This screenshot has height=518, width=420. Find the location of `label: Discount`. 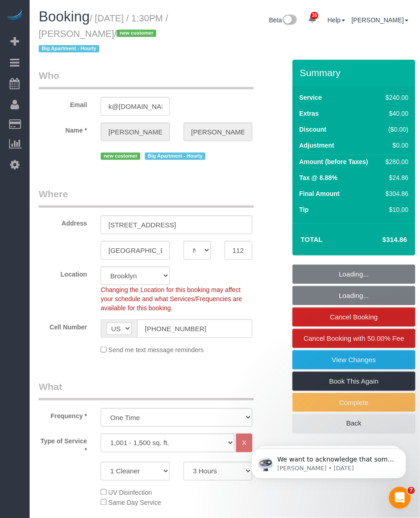

label: Discount is located at coordinates (313, 129).